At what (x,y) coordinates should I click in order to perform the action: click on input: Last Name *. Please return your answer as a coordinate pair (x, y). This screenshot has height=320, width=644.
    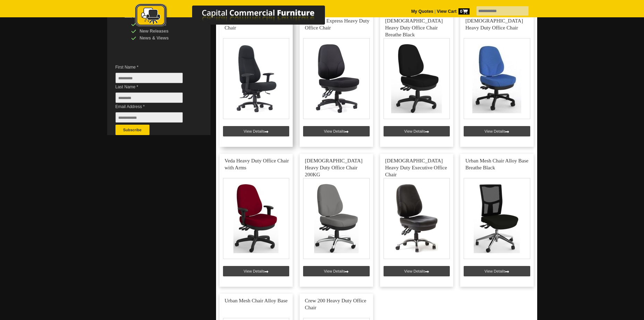
    Looking at the image, I should click on (149, 98).